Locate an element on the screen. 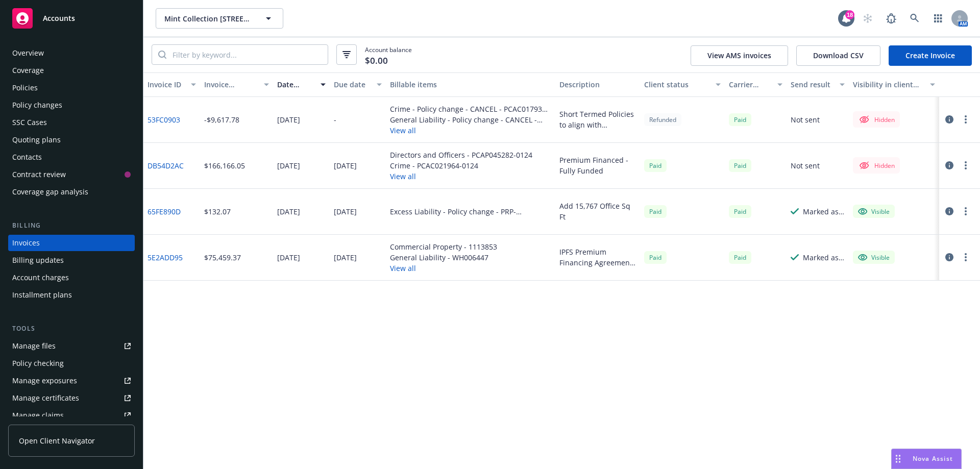  a: Policy changes is located at coordinates (72, 105).